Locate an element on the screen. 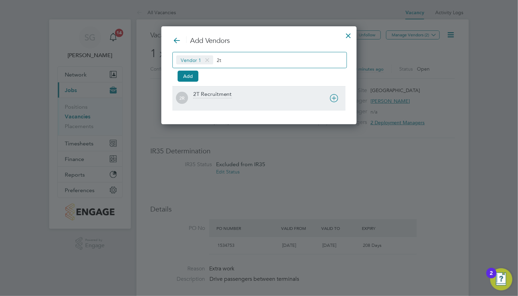 The image size is (518, 296). div: 2T Recruitment is located at coordinates (213, 95).